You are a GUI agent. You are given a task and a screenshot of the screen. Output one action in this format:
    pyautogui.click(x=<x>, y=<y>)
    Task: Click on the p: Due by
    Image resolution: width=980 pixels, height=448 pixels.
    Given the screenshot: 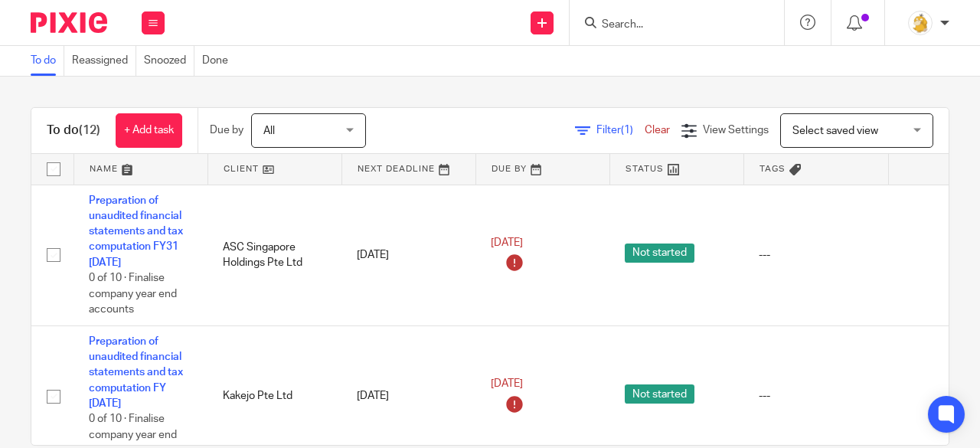 What is the action you would take?
    pyautogui.click(x=227, y=130)
    